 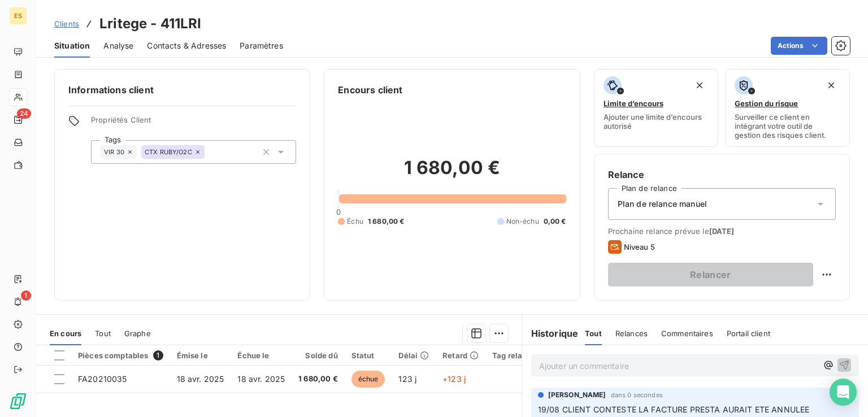 What do you see at coordinates (118, 46) in the screenshot?
I see `span: Analyse` at bounding box center [118, 46].